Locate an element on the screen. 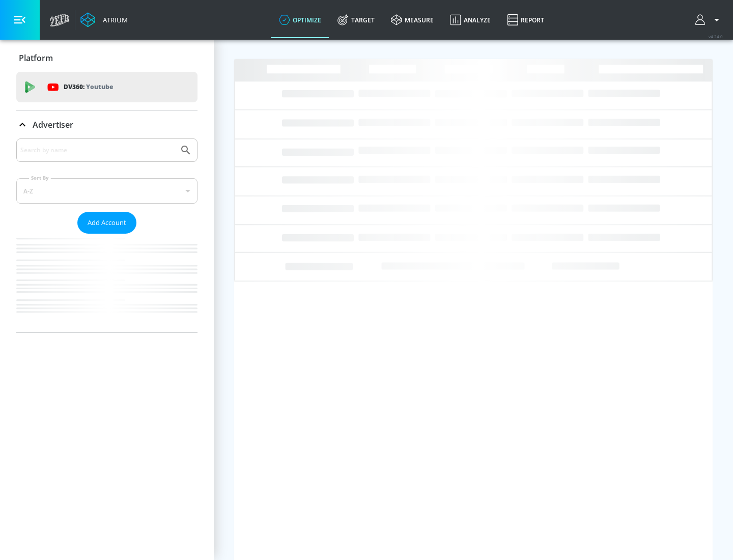 Image resolution: width=733 pixels, height=560 pixels. nav: list of Advertiser is located at coordinates (107, 283).